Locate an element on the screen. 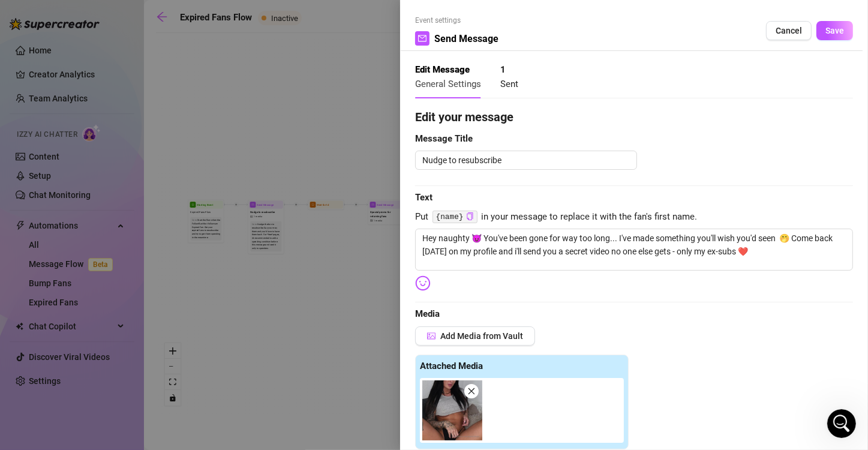  span: Event settings is located at coordinates (457, 21).